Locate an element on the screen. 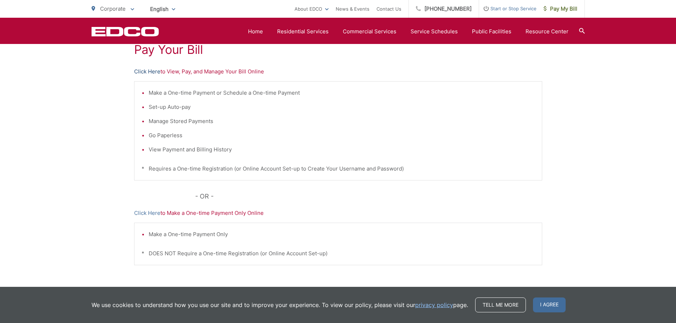 The width and height of the screenshot is (676, 323). p: * DOES NOT Require a One-time Registration (or Online Account Set-up) is located at coordinates (338, 254).